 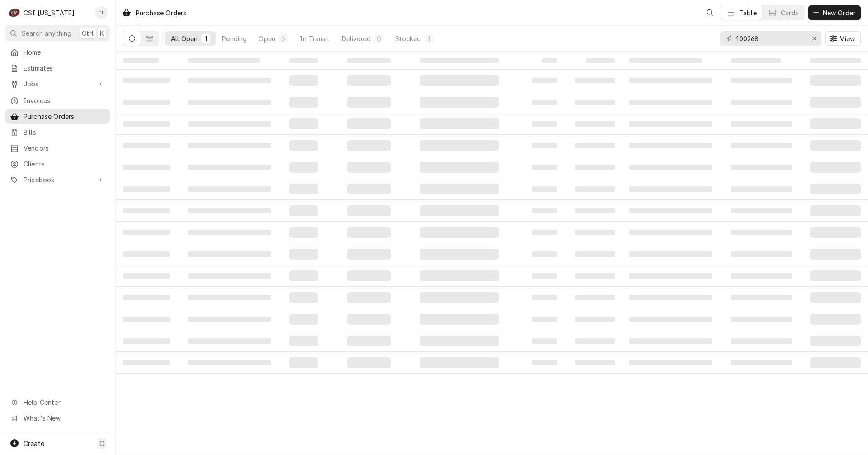 What do you see at coordinates (835, 12) in the screenshot?
I see `button: New Order` at bounding box center [835, 12].